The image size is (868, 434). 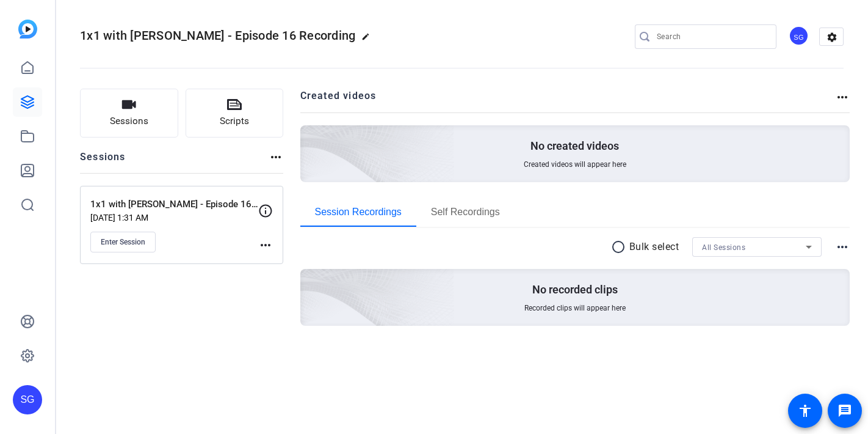 What do you see at coordinates (568, 100) in the screenshot?
I see `h2: Created videos` at bounding box center [568, 100].